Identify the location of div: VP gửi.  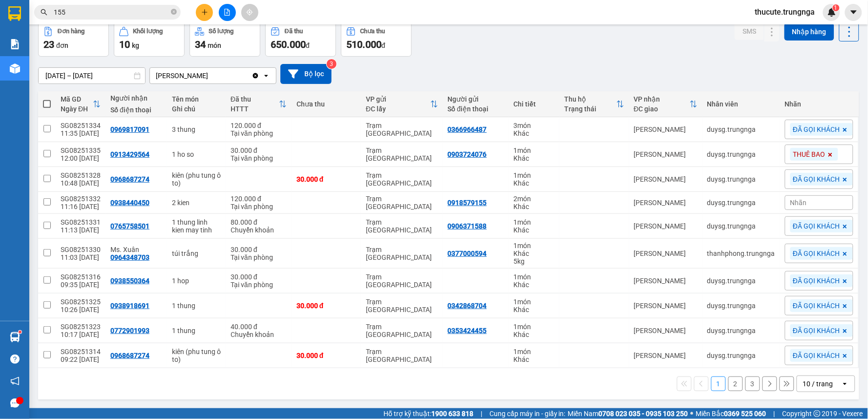
(398, 99).